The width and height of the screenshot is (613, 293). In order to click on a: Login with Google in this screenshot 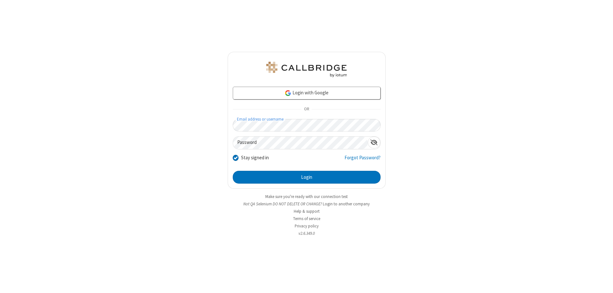, I will do `click(307, 93)`.